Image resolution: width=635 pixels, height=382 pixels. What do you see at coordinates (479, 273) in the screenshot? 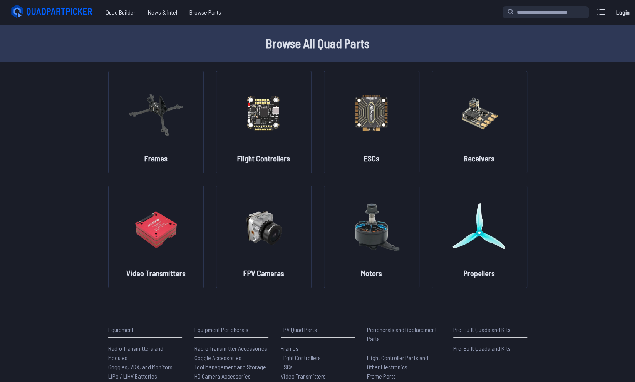
I see `h2: Propellers` at bounding box center [479, 273].